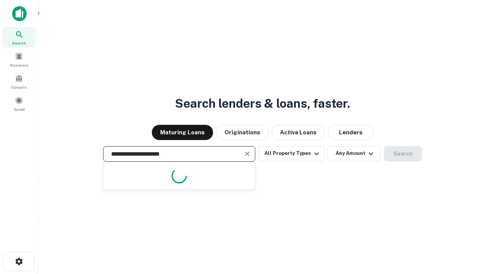  Describe the element at coordinates (292, 154) in the screenshot. I see `button: All Property Types` at that location.